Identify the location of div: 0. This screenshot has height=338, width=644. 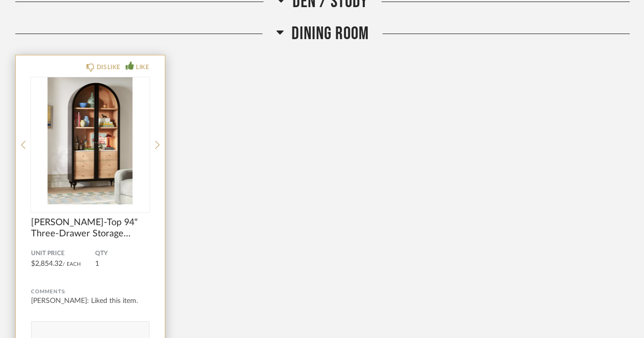
(90, 141).